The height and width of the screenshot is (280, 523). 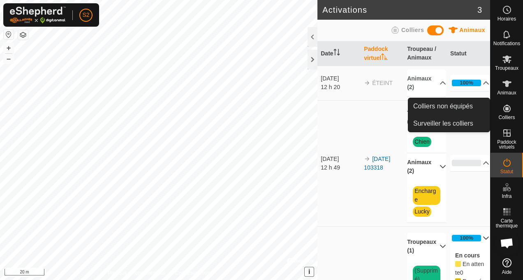 I want to click on p-accordion-content: Animaux (2), so click(x=426, y=201).